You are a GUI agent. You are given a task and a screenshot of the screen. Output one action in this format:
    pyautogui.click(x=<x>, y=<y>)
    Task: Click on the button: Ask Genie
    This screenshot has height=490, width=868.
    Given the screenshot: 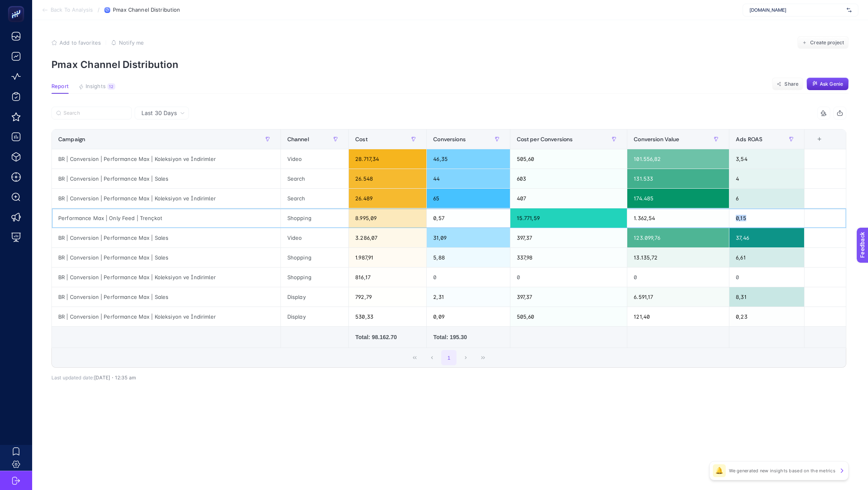 What is the action you would take?
    pyautogui.click(x=827, y=84)
    